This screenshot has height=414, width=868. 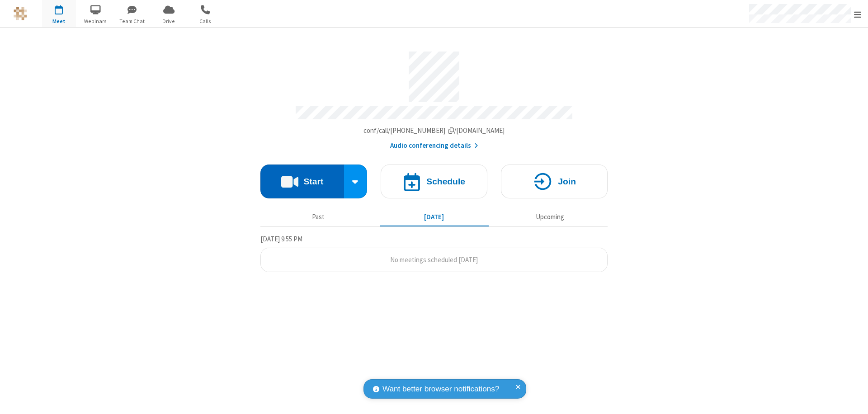 What do you see at coordinates (132, 21) in the screenshot?
I see `span: Team Chat` at bounding box center [132, 21].